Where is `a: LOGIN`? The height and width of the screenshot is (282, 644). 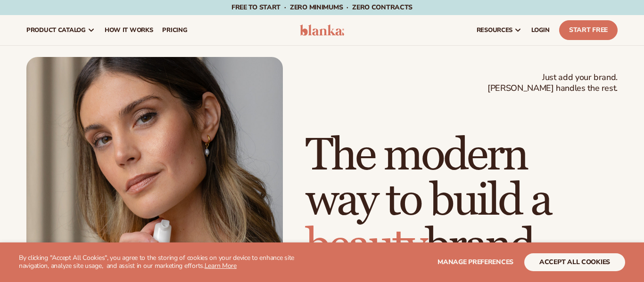
a: LOGIN is located at coordinates (540, 30).